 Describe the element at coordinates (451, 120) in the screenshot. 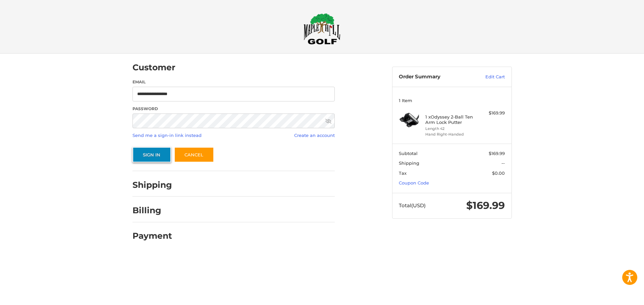

I see `h4: 1 x Odyssey 2-Ball Ten Arm Lock Putter` at that location.